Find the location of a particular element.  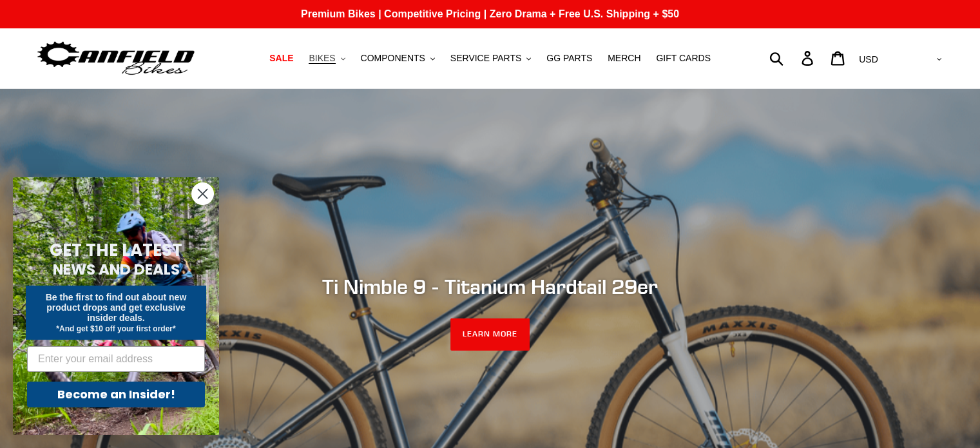

img: Canfield Bikes is located at coordinates (116, 58).